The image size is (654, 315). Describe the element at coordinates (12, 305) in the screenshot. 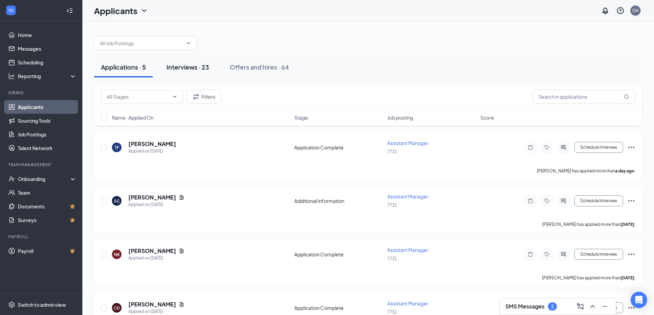

I see `svg: Settings` at that location.